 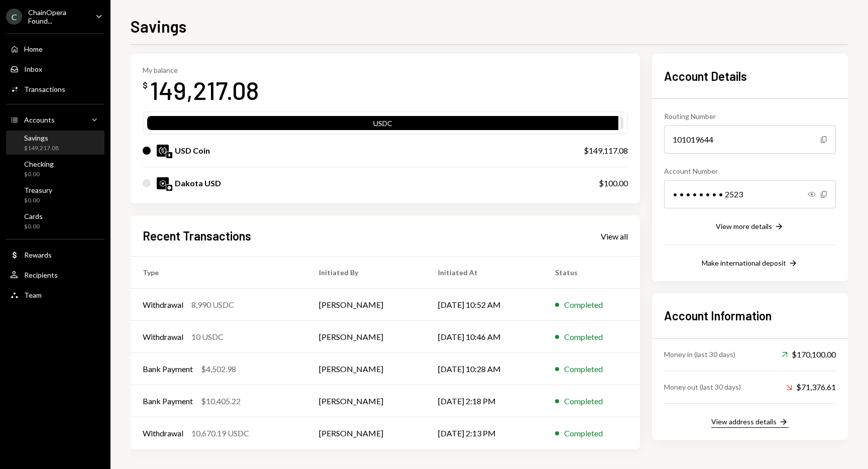 What do you see at coordinates (158, 26) in the screenshot?
I see `h1: Savings` at bounding box center [158, 26].